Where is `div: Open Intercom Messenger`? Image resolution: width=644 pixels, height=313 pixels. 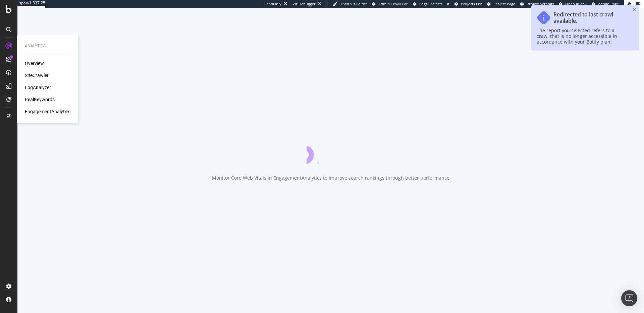 div: Open Intercom Messenger is located at coordinates (630, 299).